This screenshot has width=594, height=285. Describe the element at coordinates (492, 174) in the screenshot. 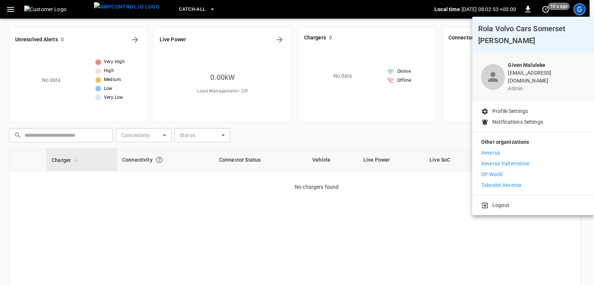

I see `p: DP World` at that location.